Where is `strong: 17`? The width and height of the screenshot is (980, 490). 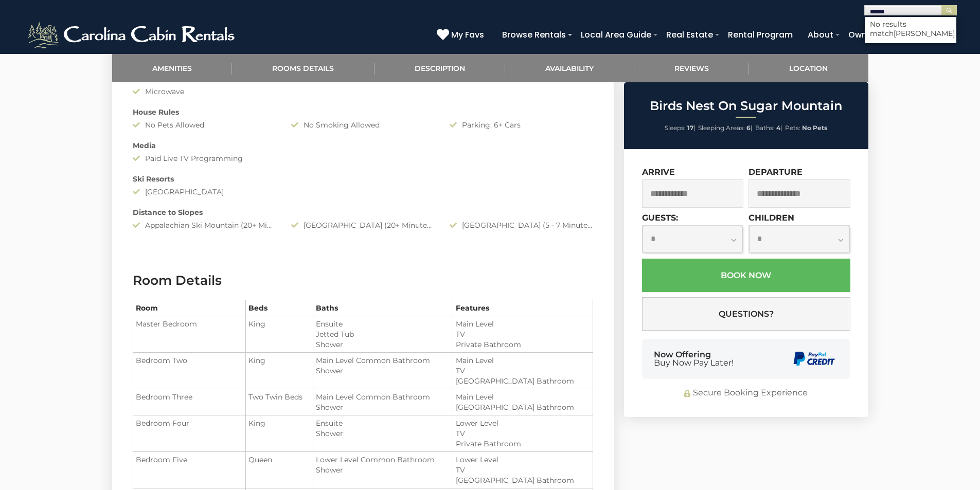
strong: 17 is located at coordinates (690, 127).